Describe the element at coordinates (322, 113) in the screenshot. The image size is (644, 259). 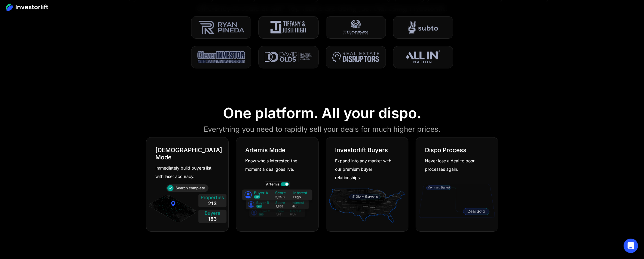
I see `div: One platform. All your dispo.` at that location.